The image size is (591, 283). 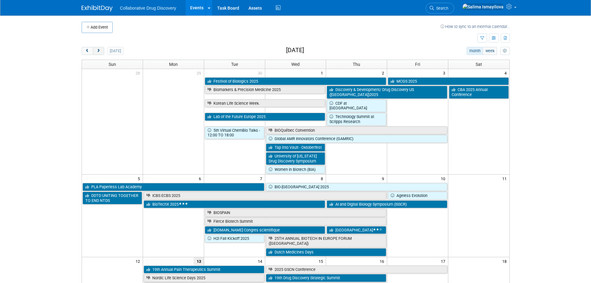 I want to click on a: Ageless Evolution, so click(x=418, y=195).